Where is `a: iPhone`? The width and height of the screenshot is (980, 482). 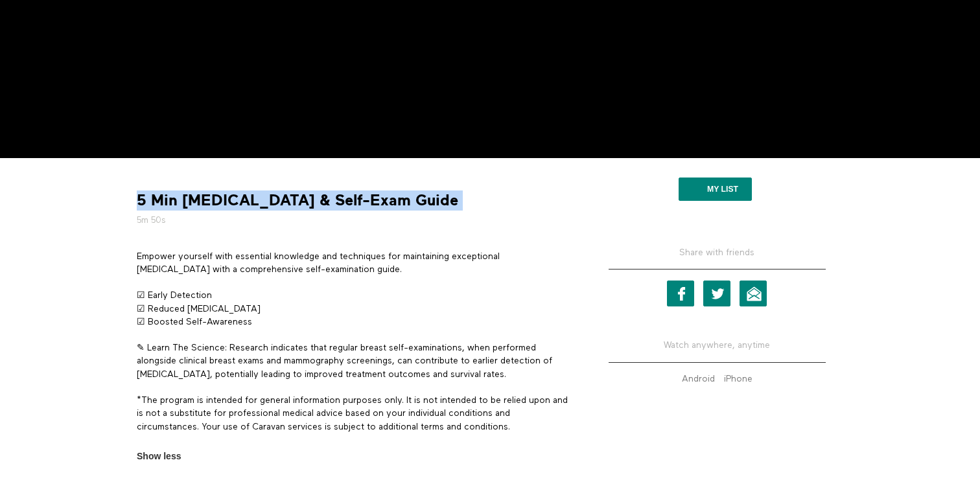
a: iPhone is located at coordinates (738, 379).